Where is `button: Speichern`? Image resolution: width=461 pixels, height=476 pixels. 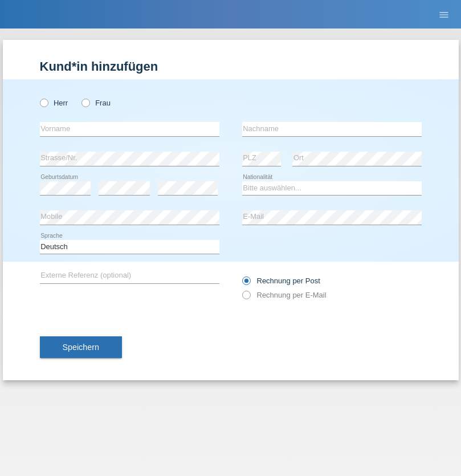
button: Speichern is located at coordinates (81, 347).